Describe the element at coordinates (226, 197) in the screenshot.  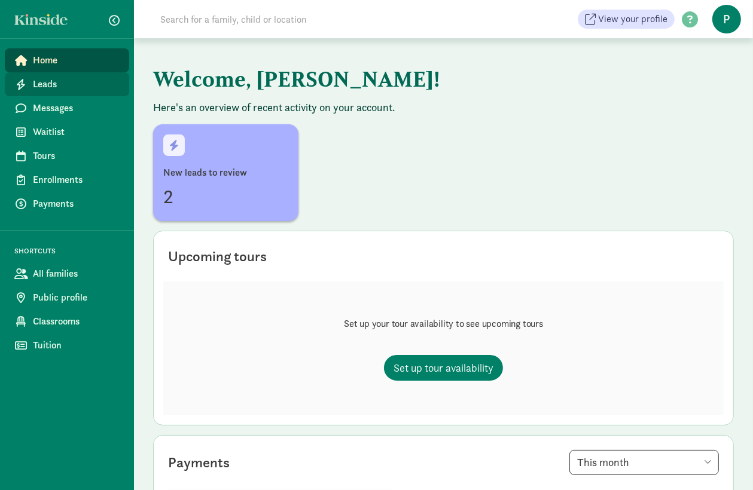
I see `div: 2` at that location.